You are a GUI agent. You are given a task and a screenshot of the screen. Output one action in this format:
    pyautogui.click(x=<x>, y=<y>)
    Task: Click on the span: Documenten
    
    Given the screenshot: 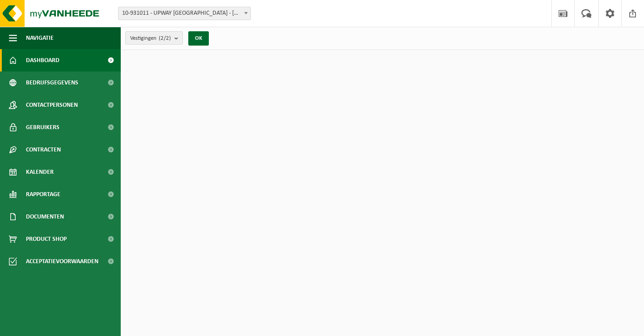 What is the action you would take?
    pyautogui.click(x=45, y=217)
    